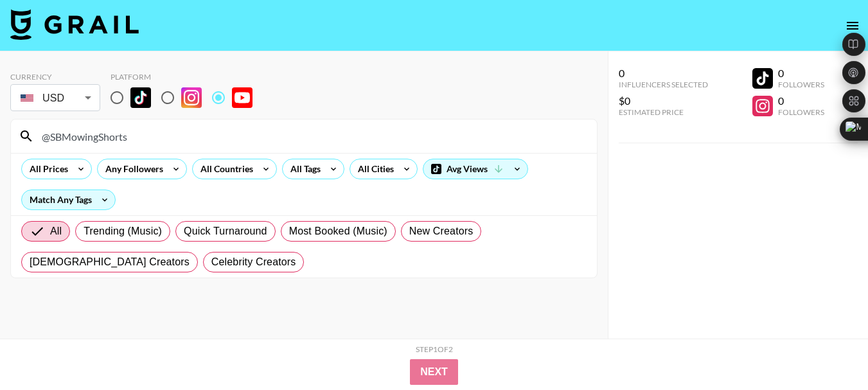 This screenshot has height=390, width=868. I want to click on div: All Prices, so click(46, 169).